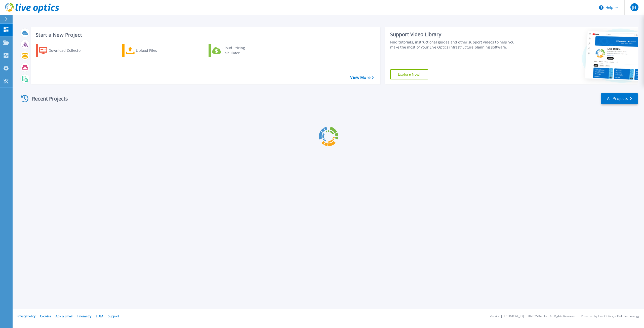 The image size is (644, 328). What do you see at coordinates (26, 316) in the screenshot?
I see `a: Privacy Policy` at bounding box center [26, 316].